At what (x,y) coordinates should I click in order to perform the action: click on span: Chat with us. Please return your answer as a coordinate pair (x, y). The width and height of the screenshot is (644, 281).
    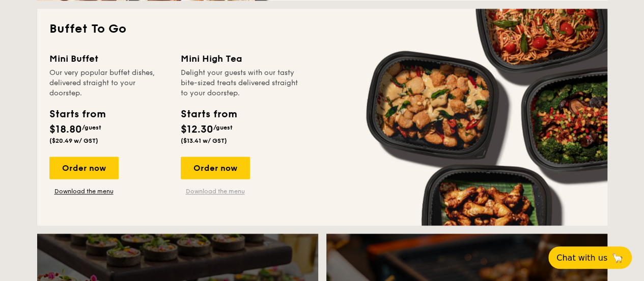
    Looking at the image, I should click on (582, 257).